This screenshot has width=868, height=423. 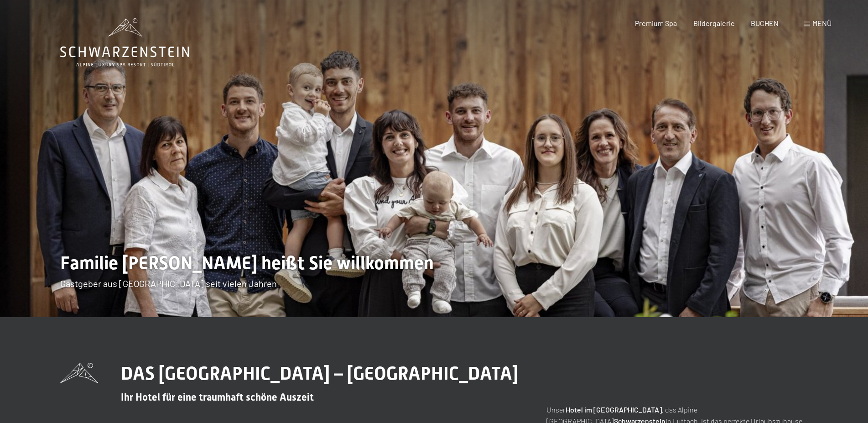 I want to click on span: BUCHEN, so click(x=764, y=23).